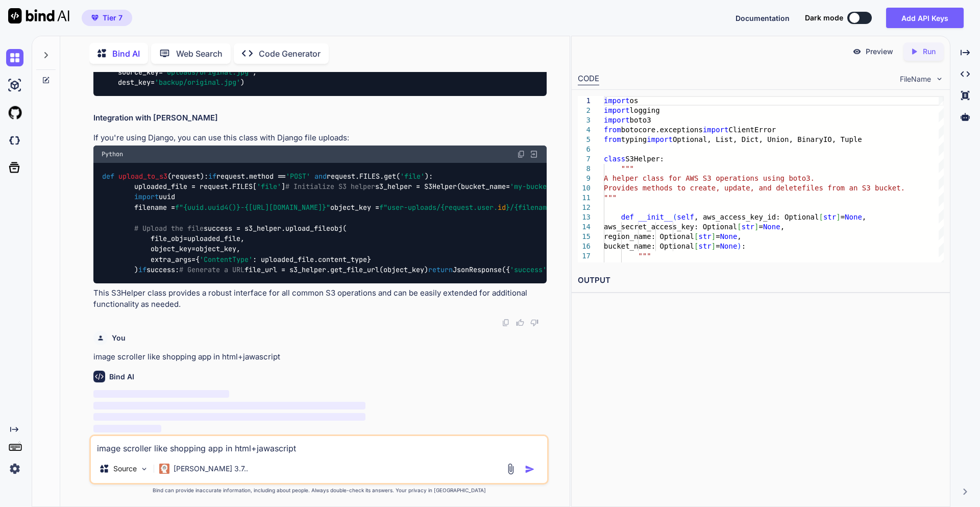  Describe the element at coordinates (767, 139) in the screenshot. I see `span: Optional, List, Dict, Union, BinaryIO, Tuple` at that location.